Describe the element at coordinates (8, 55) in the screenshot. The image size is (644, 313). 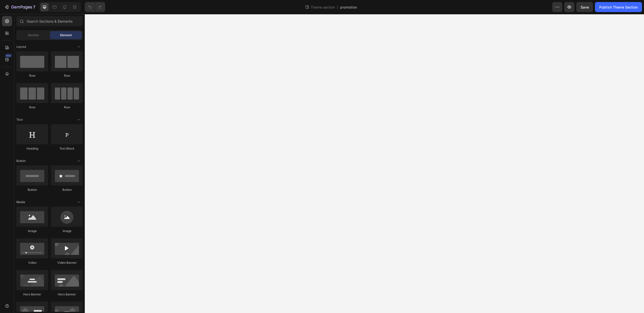
I see `div: 450` at that location.